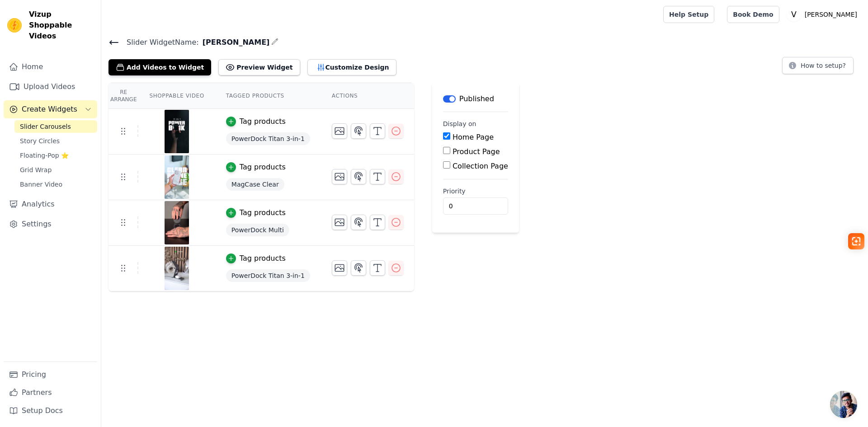 The height and width of the screenshot is (427, 868). Describe the element at coordinates (51, 67) in the screenshot. I see `a: Home` at that location.